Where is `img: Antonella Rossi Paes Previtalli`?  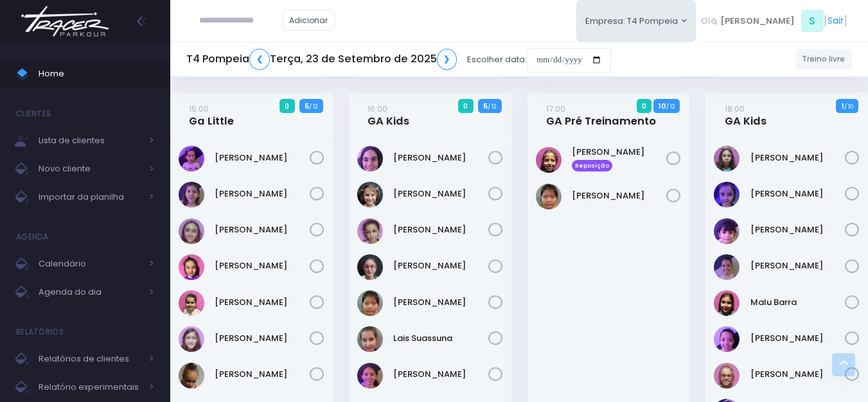 img: Antonella Rossi Paes Previtalli is located at coordinates (370, 159).